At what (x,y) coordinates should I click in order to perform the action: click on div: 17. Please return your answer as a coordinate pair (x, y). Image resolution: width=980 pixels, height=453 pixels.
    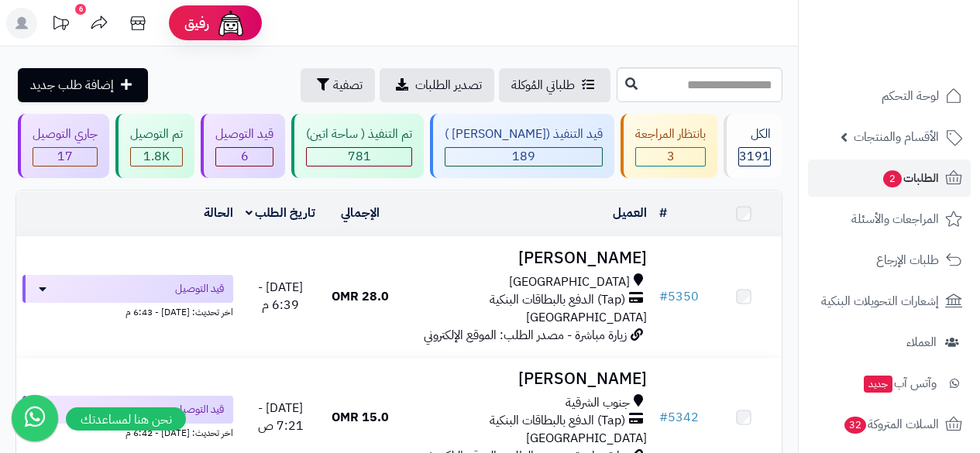
    Looking at the image, I should click on (65, 156).